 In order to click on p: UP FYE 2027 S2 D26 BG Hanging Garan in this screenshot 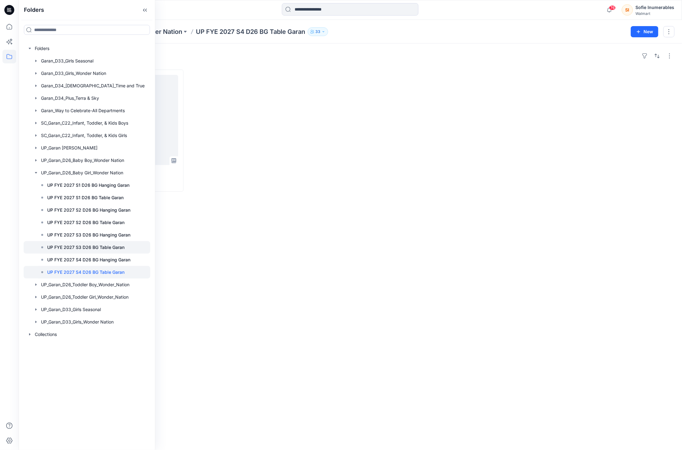, I will do `click(89, 210)`.